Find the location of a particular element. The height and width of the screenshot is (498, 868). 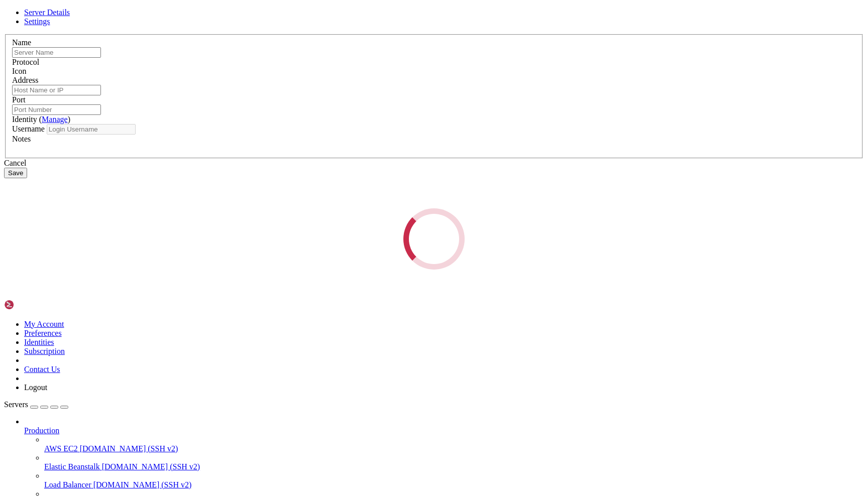

a: Settings is located at coordinates (37, 21).